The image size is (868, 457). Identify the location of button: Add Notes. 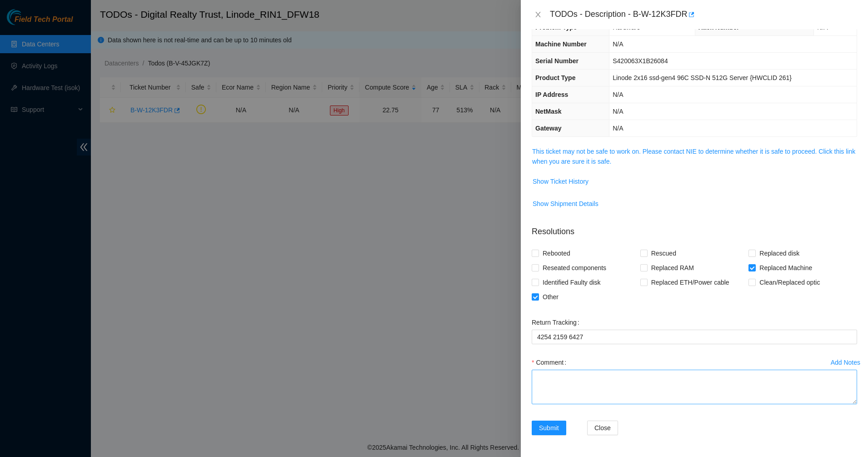
(846, 362).